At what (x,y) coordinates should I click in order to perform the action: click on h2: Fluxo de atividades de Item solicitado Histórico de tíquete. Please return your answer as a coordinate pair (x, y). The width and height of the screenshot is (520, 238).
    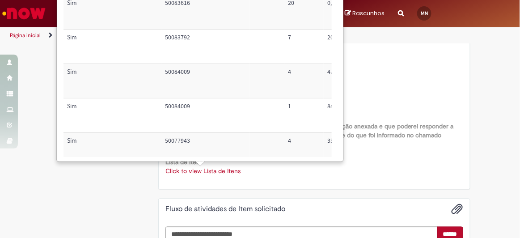
    Looking at the image, I should click on (225, 210).